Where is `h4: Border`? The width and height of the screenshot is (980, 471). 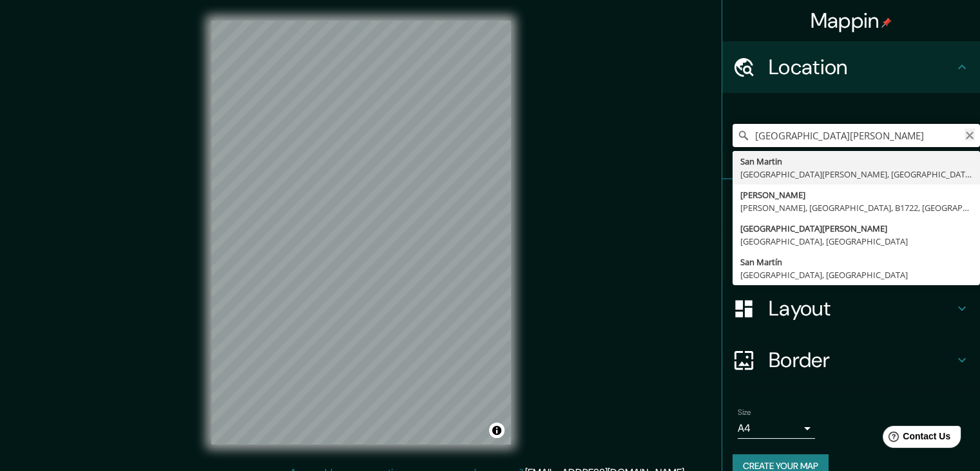
h4: Border is located at coordinates (862, 360).